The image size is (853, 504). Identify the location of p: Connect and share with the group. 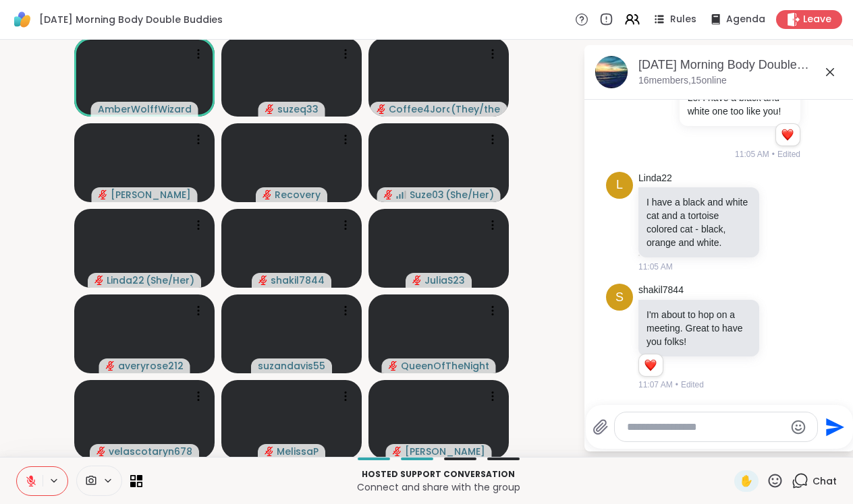
(438, 488).